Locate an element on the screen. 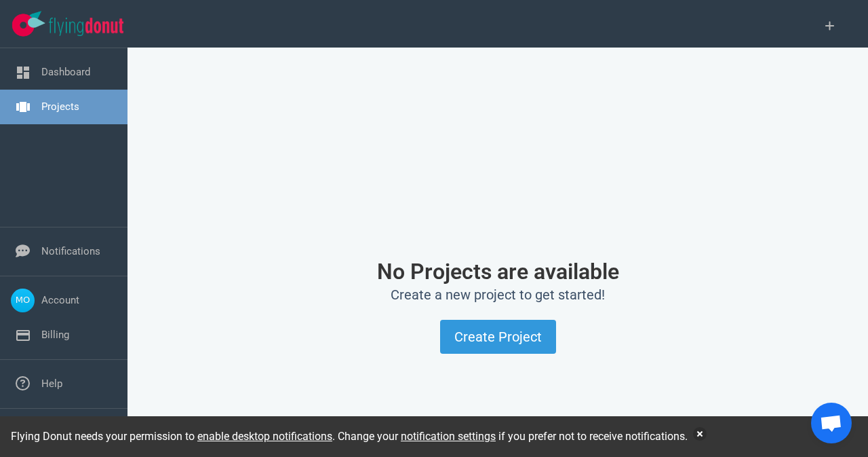  a: enable desktop notifications is located at coordinates (264, 435).